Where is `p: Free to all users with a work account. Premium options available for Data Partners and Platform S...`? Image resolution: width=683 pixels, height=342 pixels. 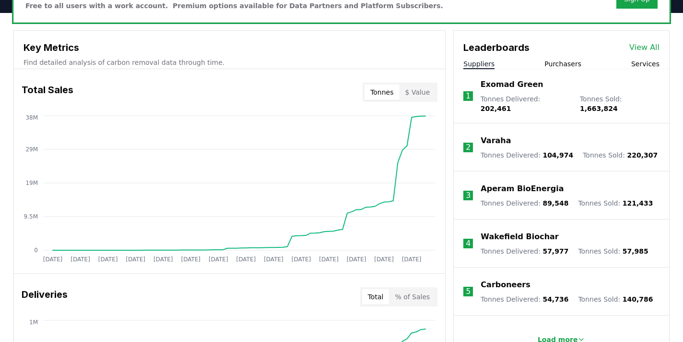 p: Free to all users with a work account. Premium options available for Data Partners and Platform S... is located at coordinates (234, 6).